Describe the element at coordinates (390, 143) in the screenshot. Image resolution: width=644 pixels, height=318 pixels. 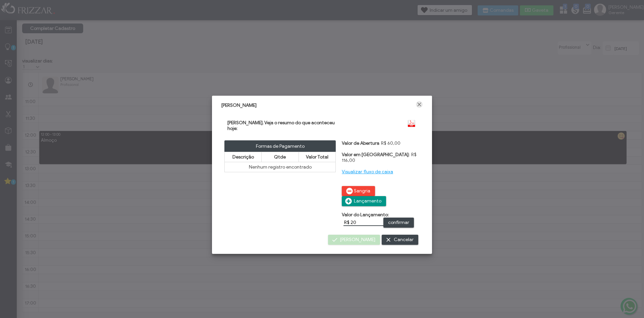
I see `span: R$ 60,00` at that location.